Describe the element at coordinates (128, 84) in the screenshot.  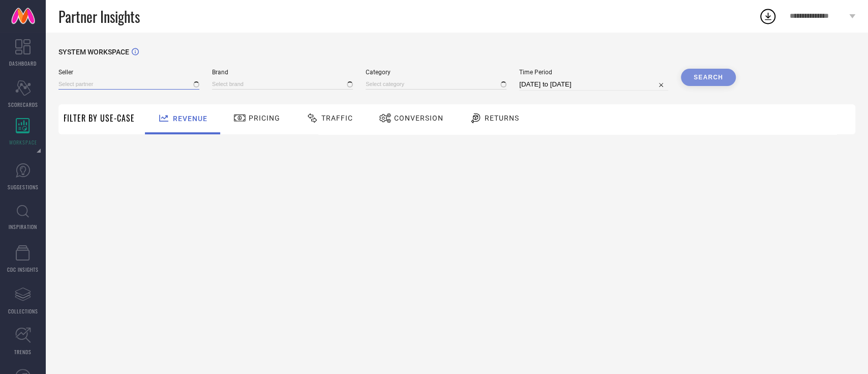
I see `input: Select partner` at that location.